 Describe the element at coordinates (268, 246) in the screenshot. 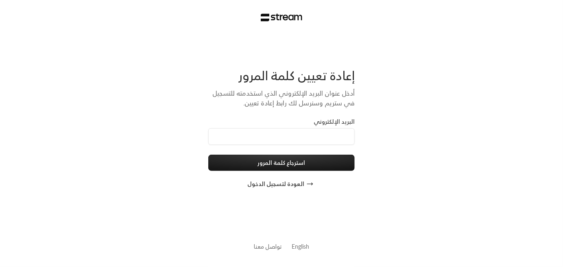

I see `a: تواصل معنا` at that location.